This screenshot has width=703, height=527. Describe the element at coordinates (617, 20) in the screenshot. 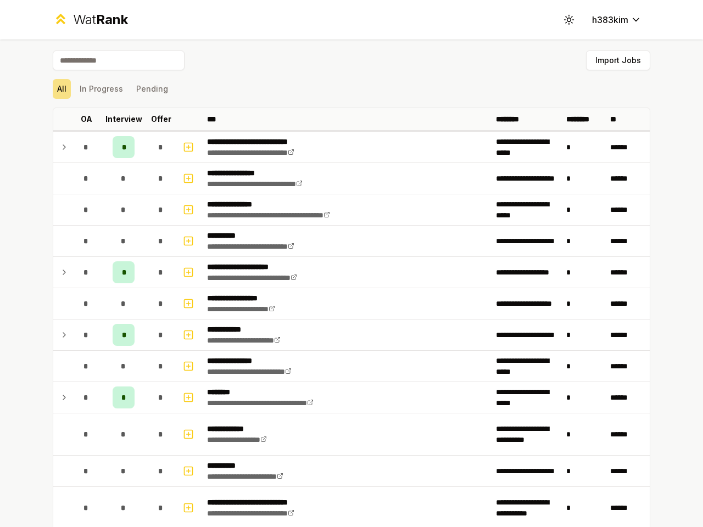

I see `button: h383kim` at that location.